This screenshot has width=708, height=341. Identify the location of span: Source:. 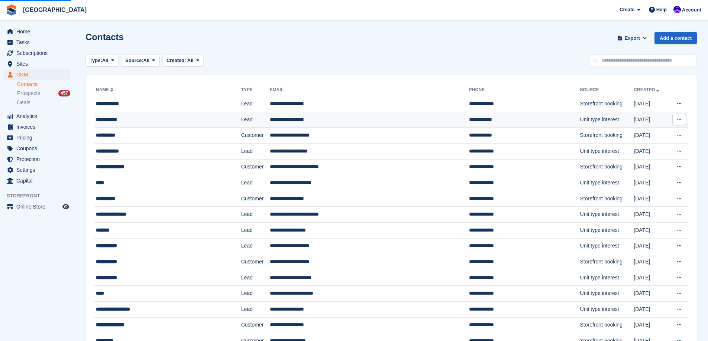
(134, 61).